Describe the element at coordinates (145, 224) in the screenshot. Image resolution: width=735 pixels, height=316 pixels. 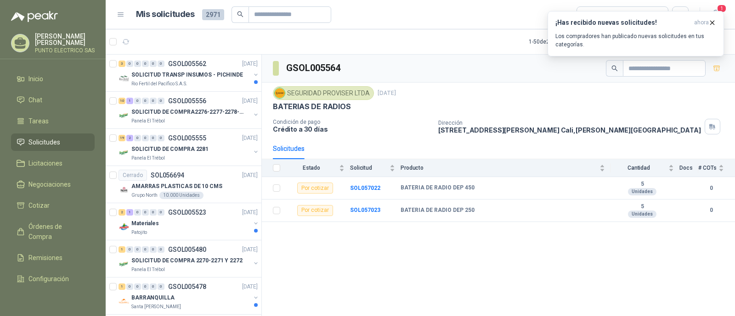
I see `p: Materiales` at that location.